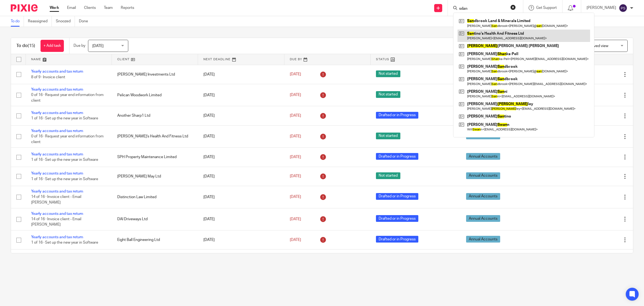  What do you see at coordinates (155, 219) in the screenshot?
I see `td: DAI Driveways Ltd` at bounding box center [155, 219].